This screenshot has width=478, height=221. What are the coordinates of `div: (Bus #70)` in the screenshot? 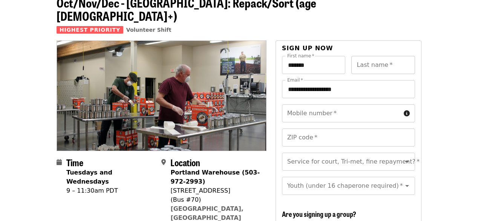 It's located at (215, 199).